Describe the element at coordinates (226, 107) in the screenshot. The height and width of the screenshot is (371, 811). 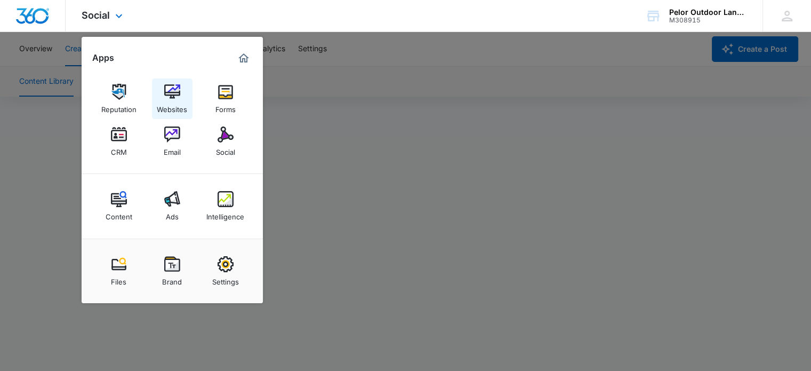
I see `div: Forms` at that location.